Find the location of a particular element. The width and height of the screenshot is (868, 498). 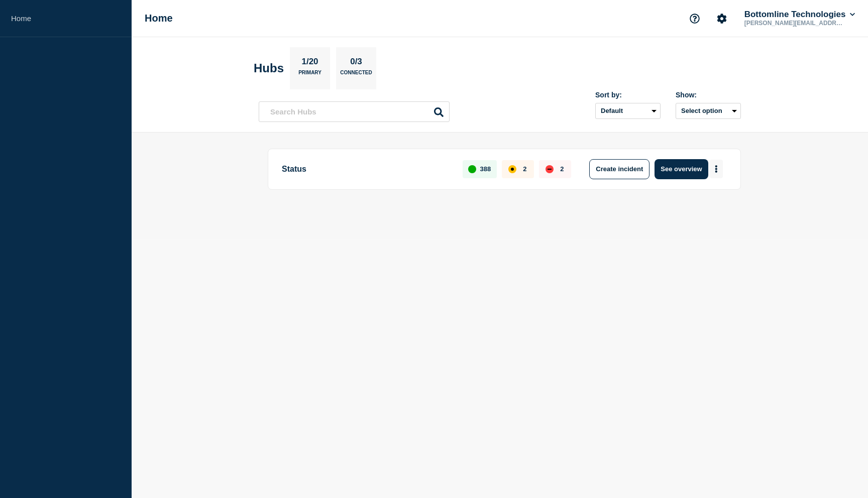

select: Sort by is located at coordinates (628, 111).